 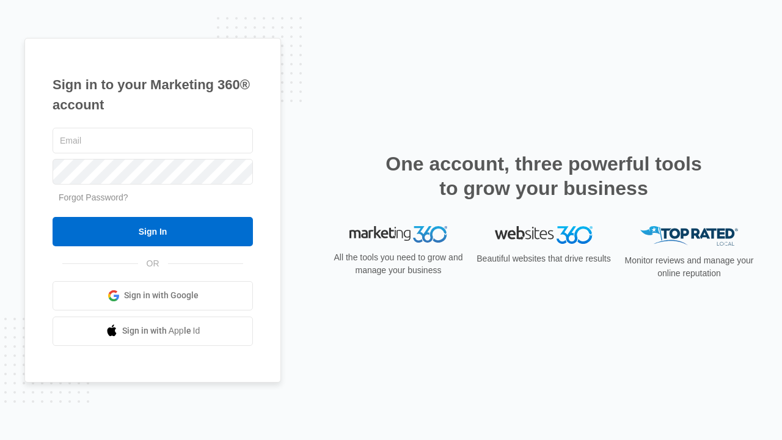 What do you see at coordinates (544, 235) in the screenshot?
I see `img: Websites 360` at bounding box center [544, 235].